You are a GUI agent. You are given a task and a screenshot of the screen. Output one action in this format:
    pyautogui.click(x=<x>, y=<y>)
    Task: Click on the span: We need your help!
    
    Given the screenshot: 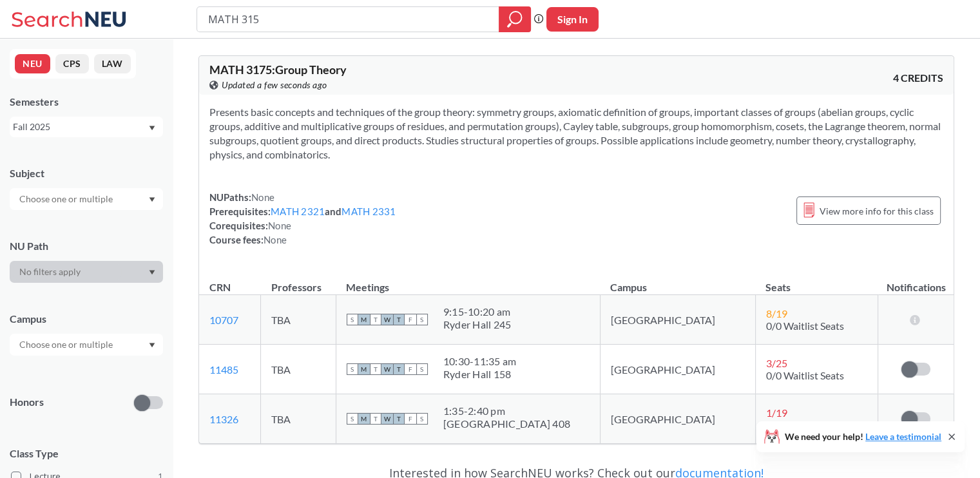 What is the action you would take?
    pyautogui.click(x=863, y=437)
    